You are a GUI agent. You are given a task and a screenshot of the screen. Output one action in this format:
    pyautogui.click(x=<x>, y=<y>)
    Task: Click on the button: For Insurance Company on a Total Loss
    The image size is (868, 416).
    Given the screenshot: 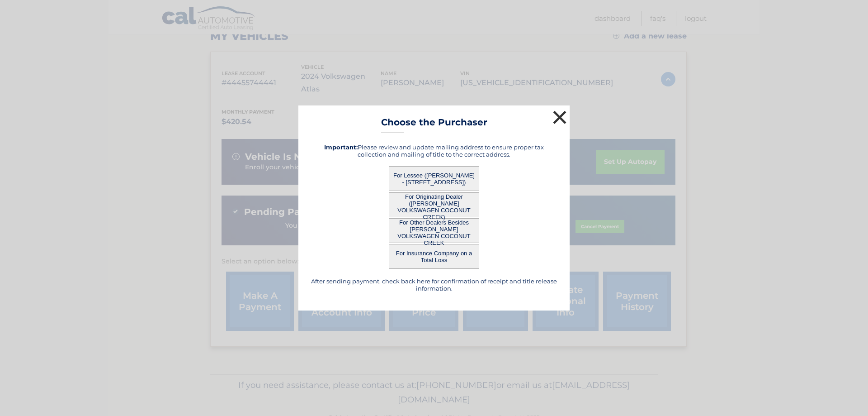 What is the action you would take?
    pyautogui.click(x=434, y=256)
    